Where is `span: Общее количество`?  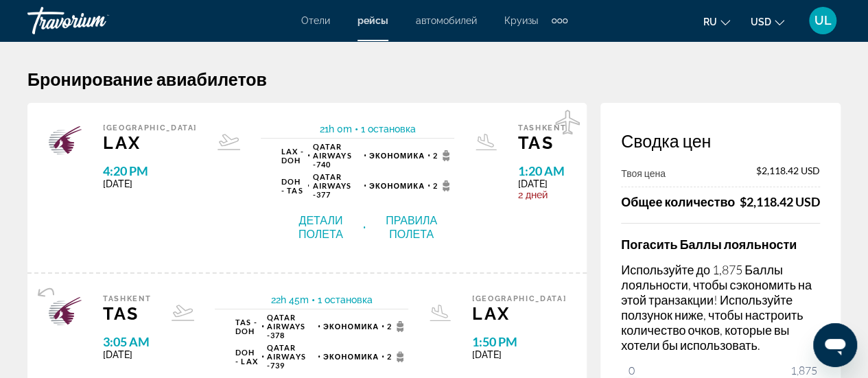
span: Общее количество is located at coordinates (678, 202).